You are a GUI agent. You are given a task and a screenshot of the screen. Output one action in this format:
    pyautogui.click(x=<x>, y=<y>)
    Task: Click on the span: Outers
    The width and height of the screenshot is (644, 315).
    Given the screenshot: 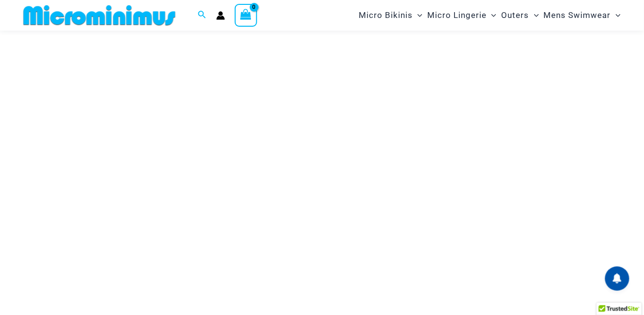 What is the action you would take?
    pyautogui.click(x=515, y=15)
    